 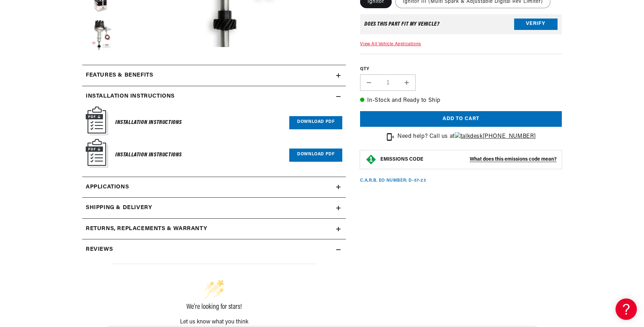 I want to click on h2: Shipping & Delivery, so click(x=119, y=208).